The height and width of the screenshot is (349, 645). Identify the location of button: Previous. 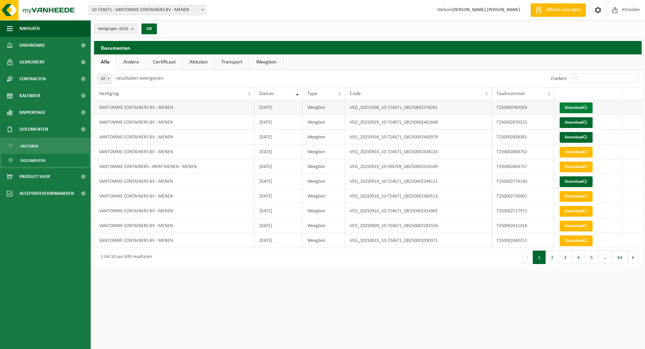
(528, 257).